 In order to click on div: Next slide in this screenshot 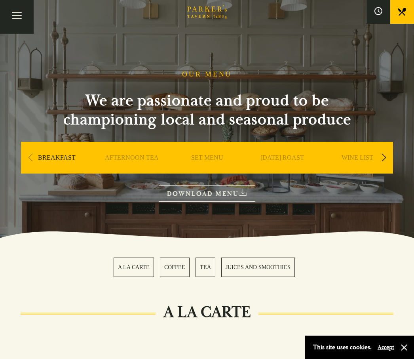, I will do `click(384, 158)`.